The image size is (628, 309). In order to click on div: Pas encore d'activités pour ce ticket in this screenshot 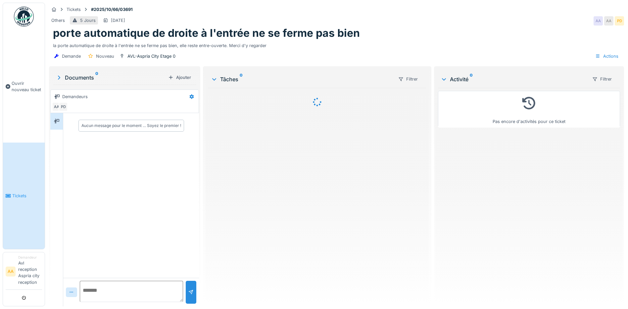, I will do `click(529, 109)`.